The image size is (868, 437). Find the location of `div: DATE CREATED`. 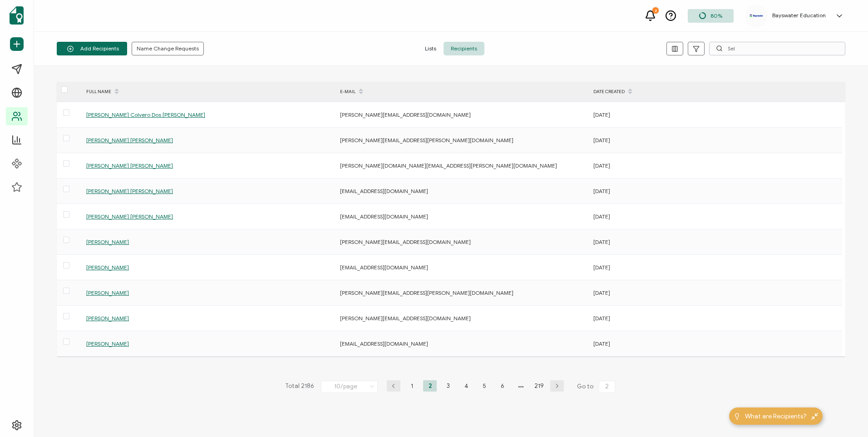

div: DATE CREATED is located at coordinates (716, 92).